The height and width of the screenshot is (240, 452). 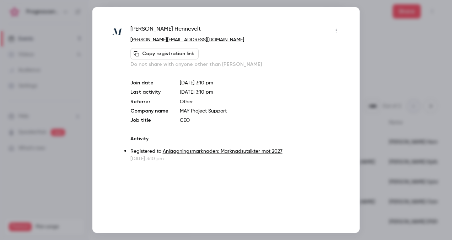 What do you see at coordinates (222, 151) in the screenshot?
I see `a: Anläggningsmarknaden: Marknadsutsikter mot 2027` at bounding box center [222, 151].